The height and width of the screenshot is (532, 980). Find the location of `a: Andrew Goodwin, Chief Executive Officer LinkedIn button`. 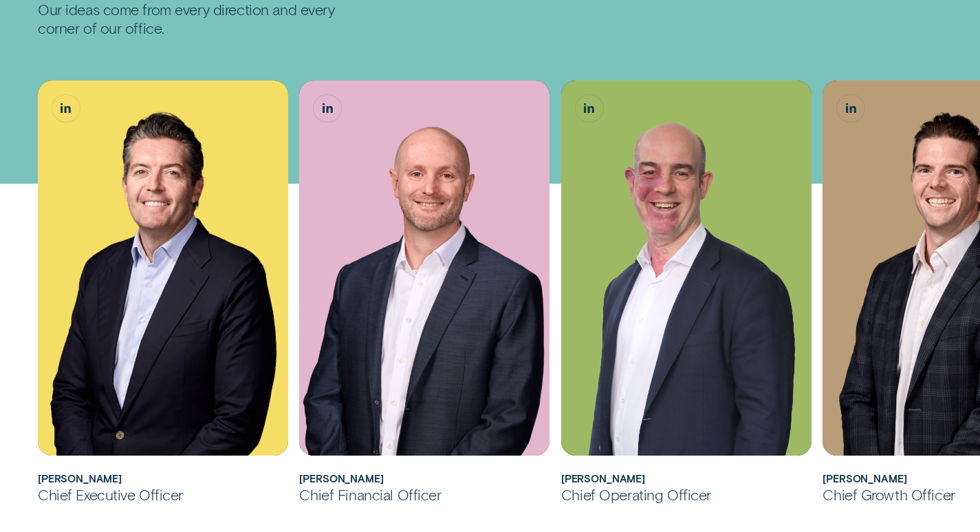

a: Andrew Goodwin, Chief Executive Officer LinkedIn button is located at coordinates (66, 109).